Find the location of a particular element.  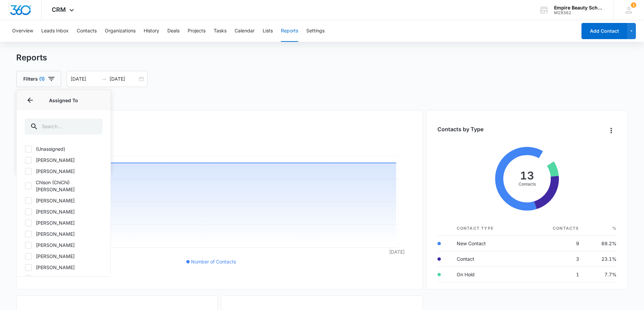

button: Leads Inbox is located at coordinates (54, 31).